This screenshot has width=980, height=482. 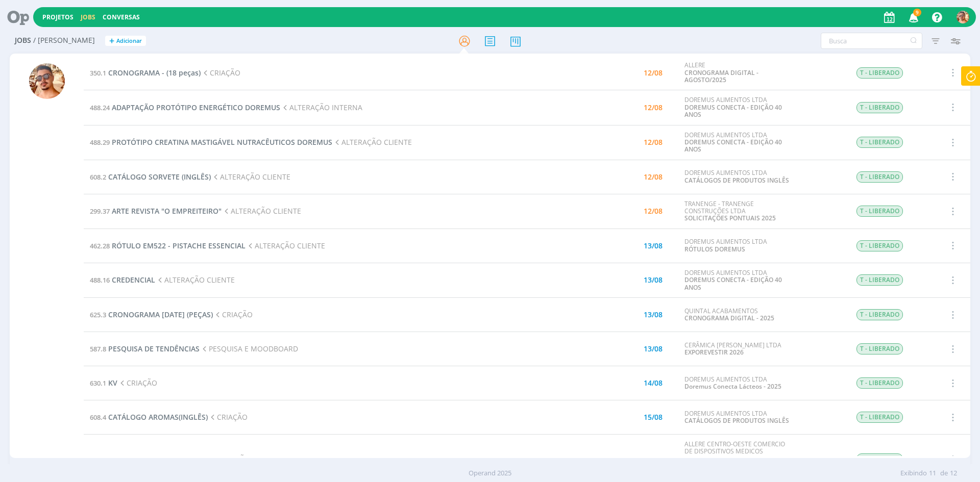 What do you see at coordinates (913, 17) in the screenshot?
I see `button: 9` at bounding box center [913, 17].